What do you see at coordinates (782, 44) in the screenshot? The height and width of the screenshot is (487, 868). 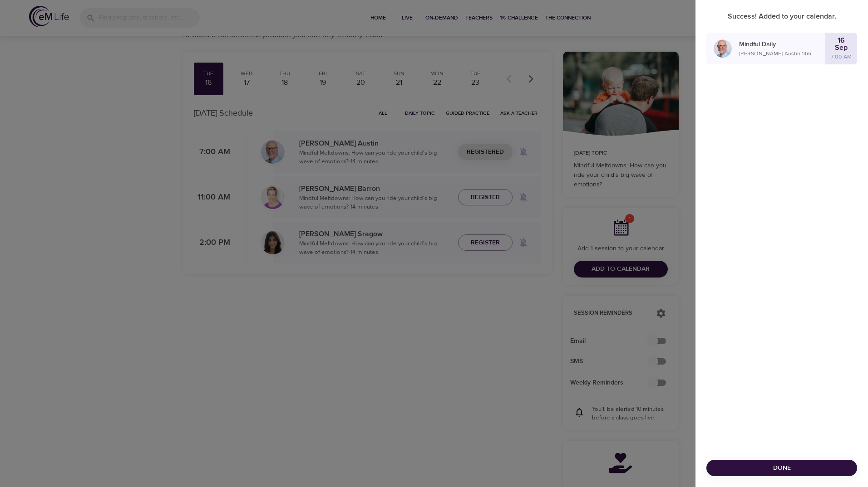 I see `p: Mindful Daily` at bounding box center [782, 44].